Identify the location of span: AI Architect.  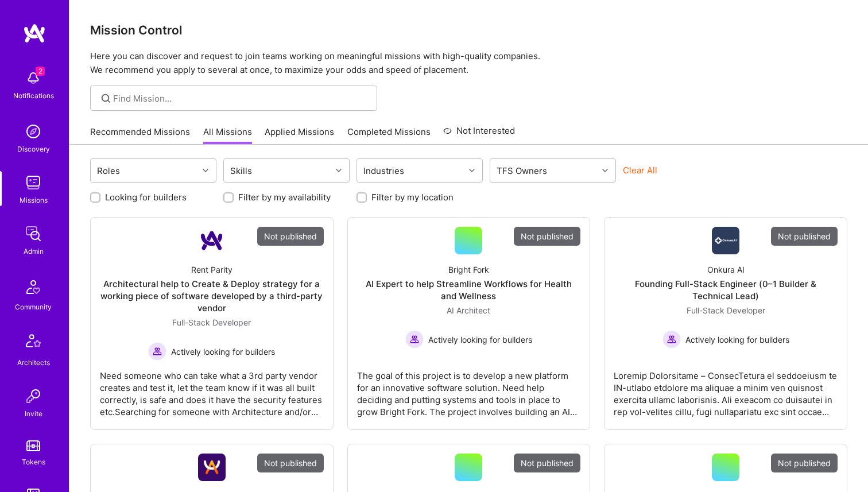
(469, 310).